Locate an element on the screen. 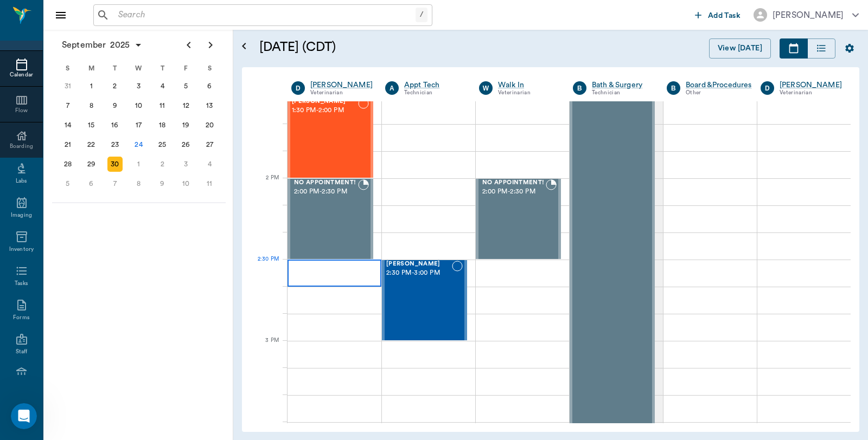  div: Thursday, September 11, 2025 is located at coordinates (162, 106).